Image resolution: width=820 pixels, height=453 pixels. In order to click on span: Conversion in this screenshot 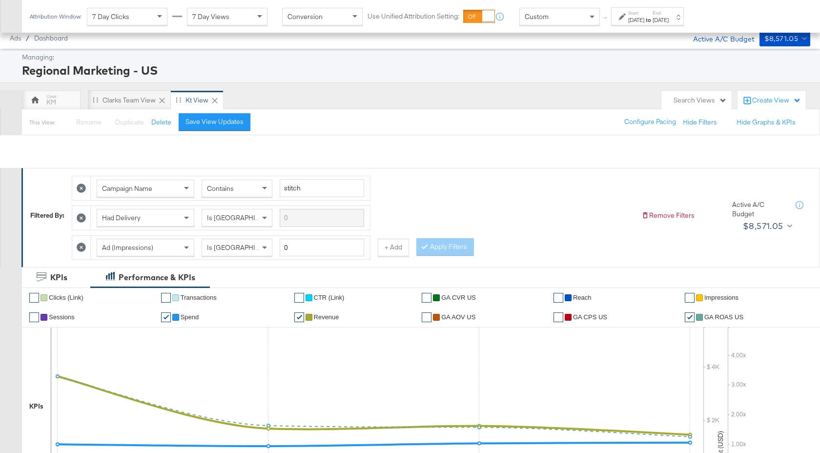, I will do `click(305, 17)`.